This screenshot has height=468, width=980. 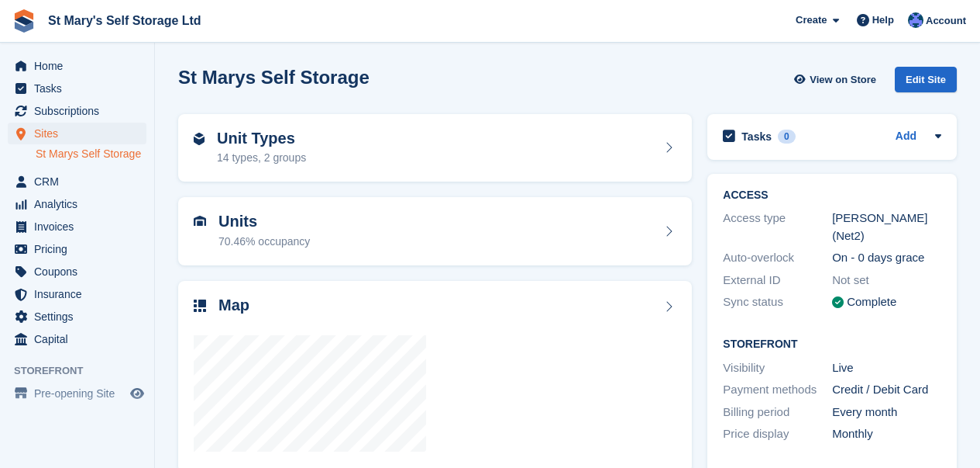 I want to click on a: View on Store, so click(x=837, y=79).